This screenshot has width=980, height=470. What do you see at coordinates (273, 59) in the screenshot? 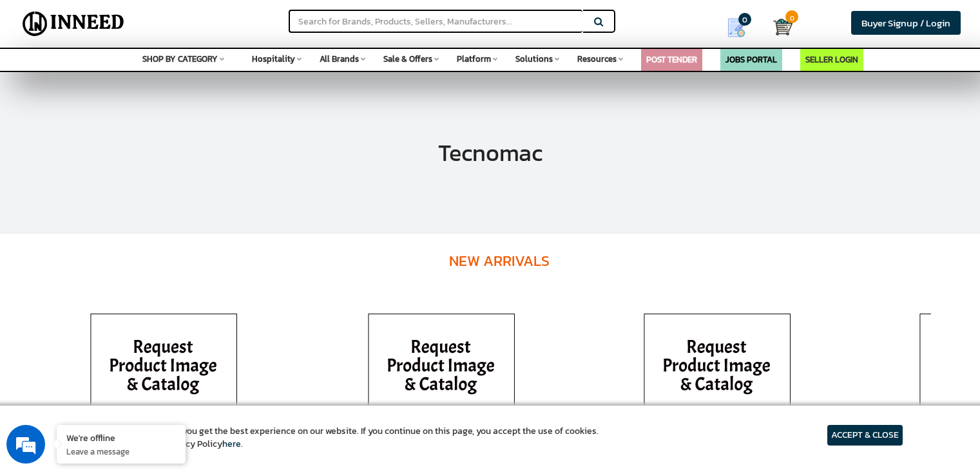
I see `span: Hospitality` at bounding box center [273, 59].